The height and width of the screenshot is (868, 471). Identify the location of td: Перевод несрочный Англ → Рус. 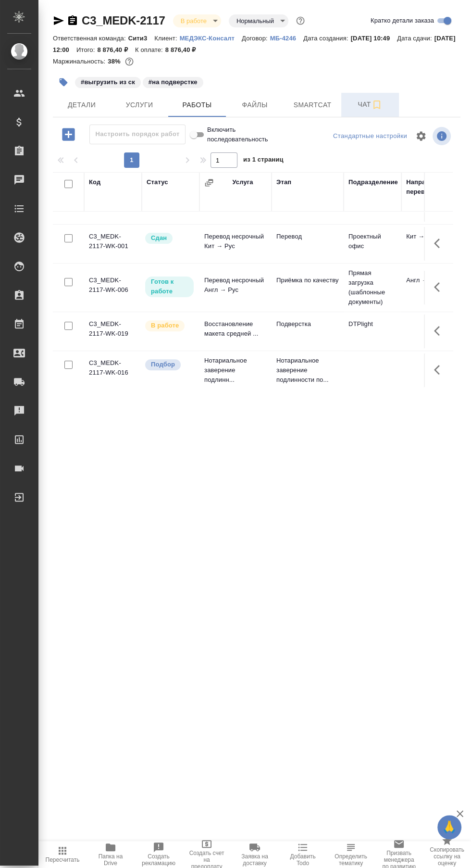
(235, 287).